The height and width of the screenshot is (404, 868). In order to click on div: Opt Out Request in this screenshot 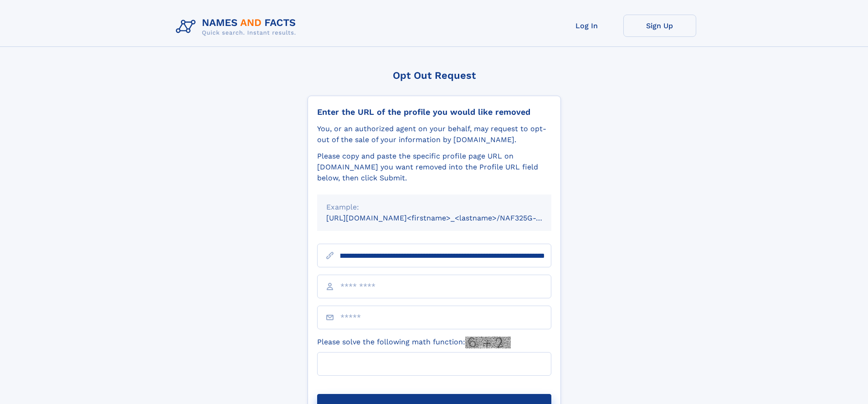, I will do `click(434, 75)`.